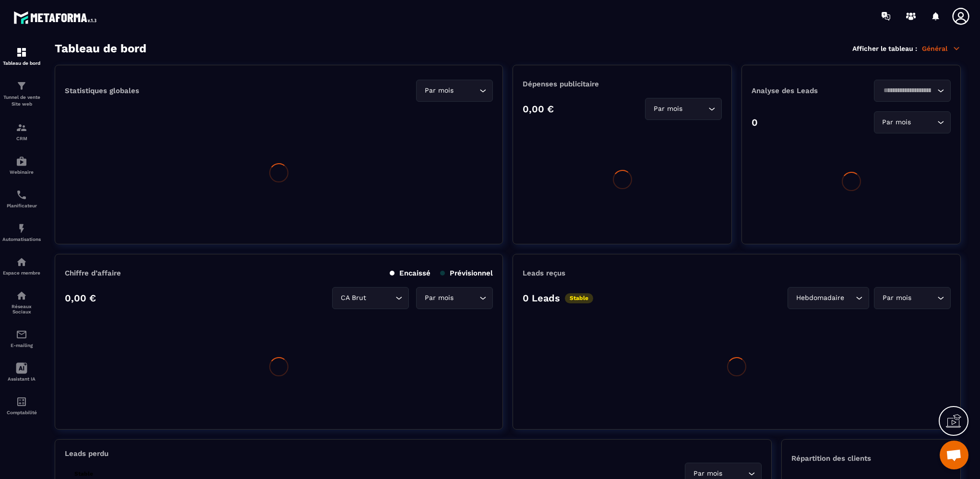 The height and width of the screenshot is (479, 980). I want to click on a: automationsautomationsEspace membre, so click(21, 266).